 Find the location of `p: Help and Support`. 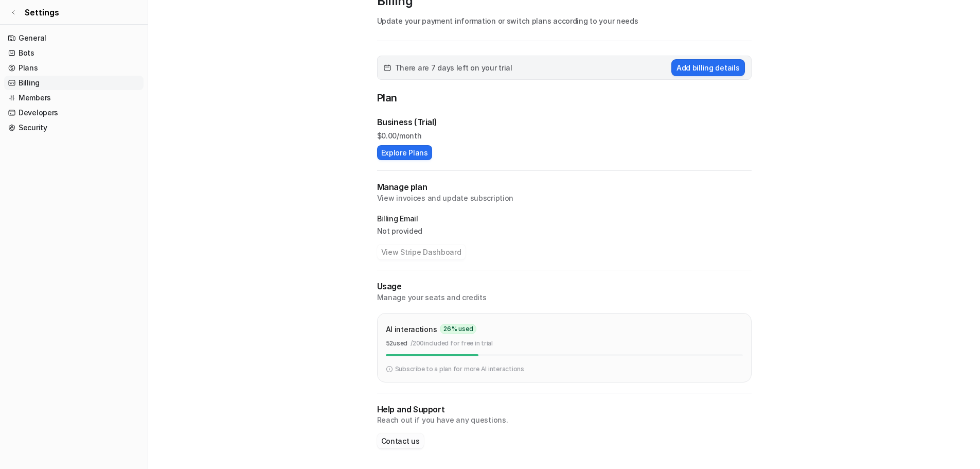

p: Help and Support is located at coordinates (564, 409).